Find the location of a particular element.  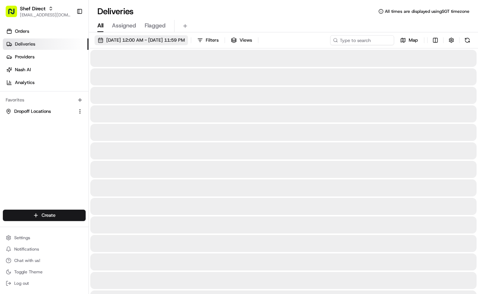

a: Dropoff Locations is located at coordinates (40, 111).